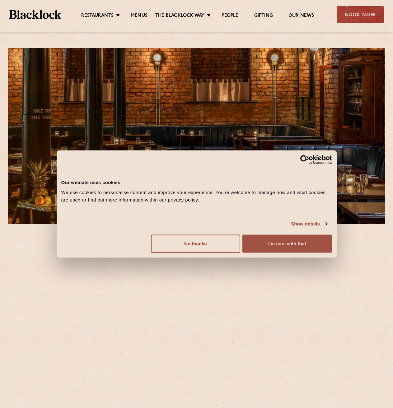 The height and width of the screenshot is (408, 393). Describe the element at coordinates (97, 16) in the screenshot. I see `a: Restaurants` at that location.